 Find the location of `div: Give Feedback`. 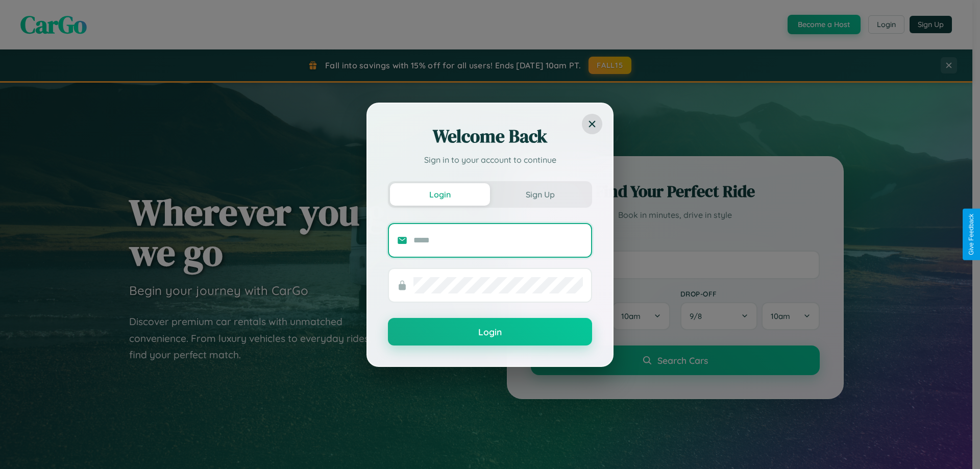

div: Give Feedback is located at coordinates (971, 234).